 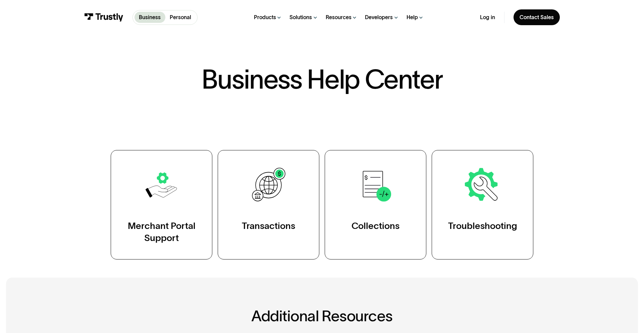 What do you see at coordinates (339, 17) in the screenshot?
I see `div: Resources` at bounding box center [339, 17].